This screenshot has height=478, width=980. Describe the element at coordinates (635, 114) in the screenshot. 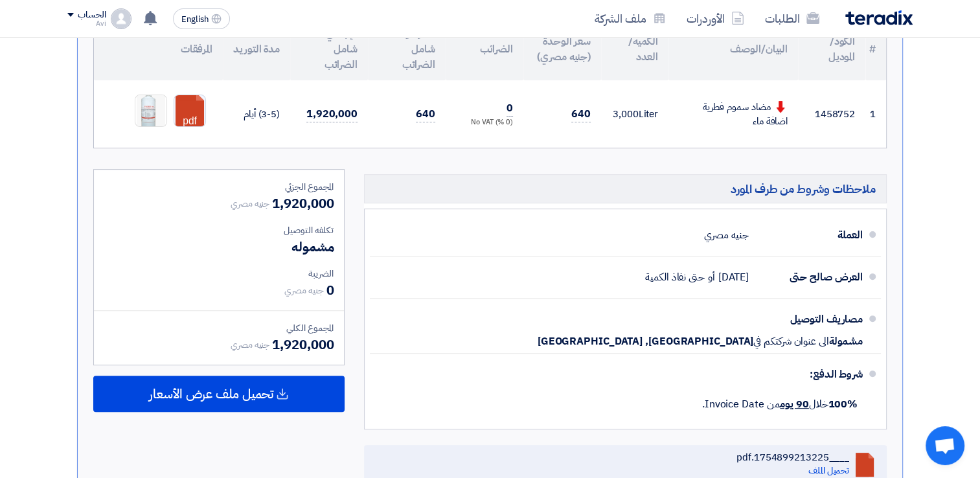

I see `td: Liter` at that location.